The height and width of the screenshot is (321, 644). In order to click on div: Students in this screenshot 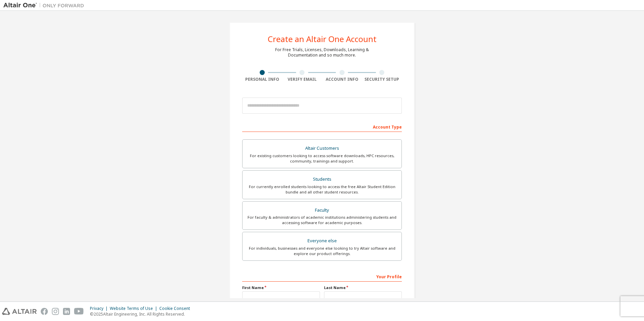, I will do `click(322, 179)`.